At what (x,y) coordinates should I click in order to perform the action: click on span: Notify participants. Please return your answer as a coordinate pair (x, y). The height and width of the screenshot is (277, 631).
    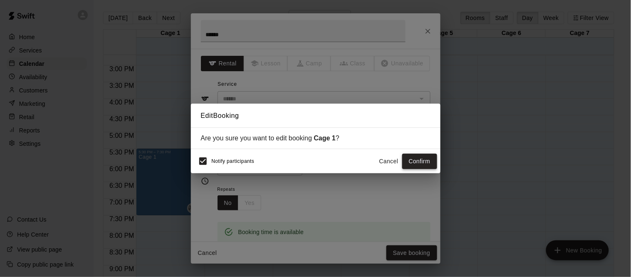
    Looking at the image, I should click on (233, 161).